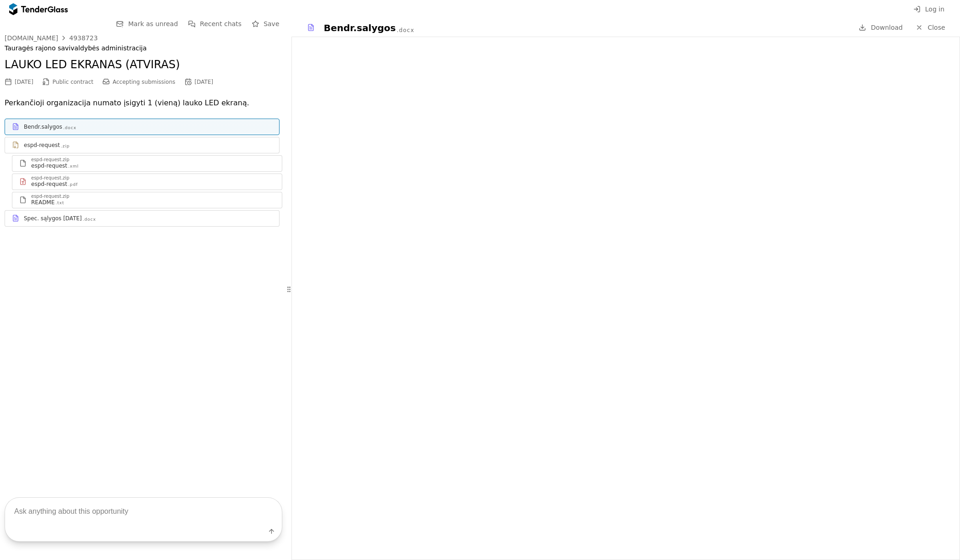  I want to click on div: .zip, so click(65, 146).